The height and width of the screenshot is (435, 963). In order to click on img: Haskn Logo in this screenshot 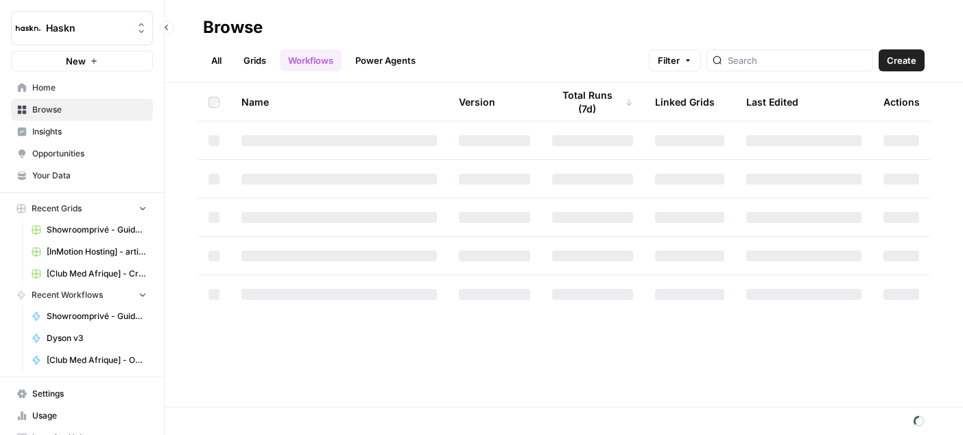, I will do `click(28, 28)`.